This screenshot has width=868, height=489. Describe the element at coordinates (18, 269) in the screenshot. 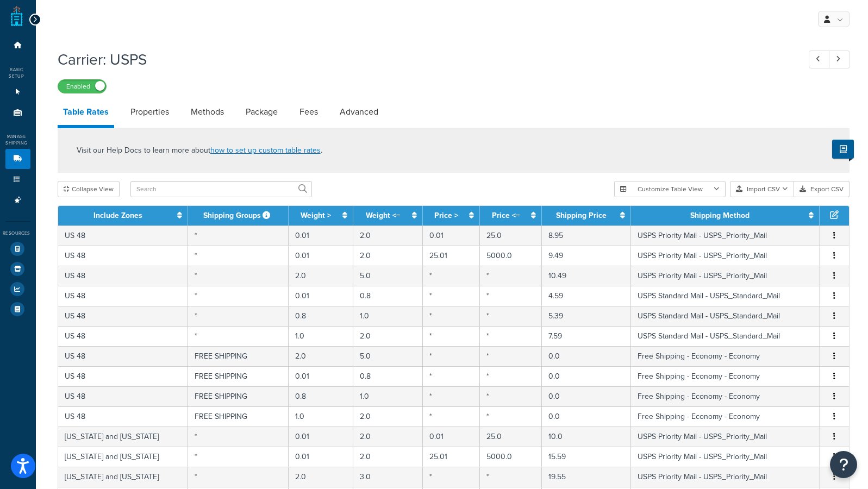

I see `li: Marketplace` at that location.